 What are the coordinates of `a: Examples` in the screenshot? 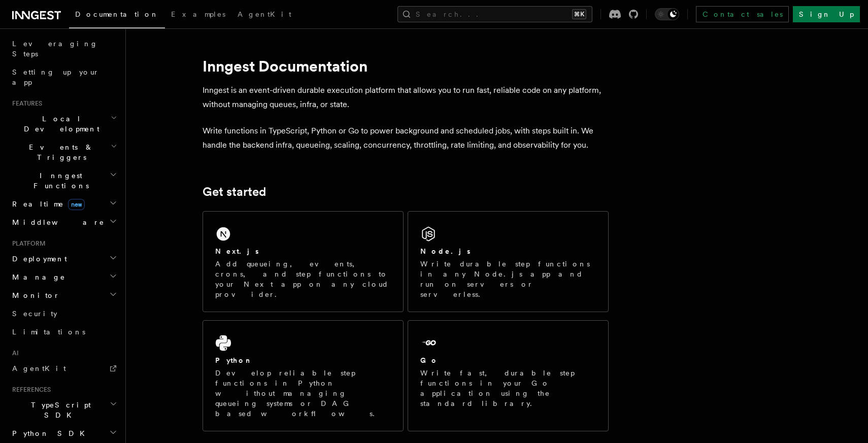 It's located at (198, 15).